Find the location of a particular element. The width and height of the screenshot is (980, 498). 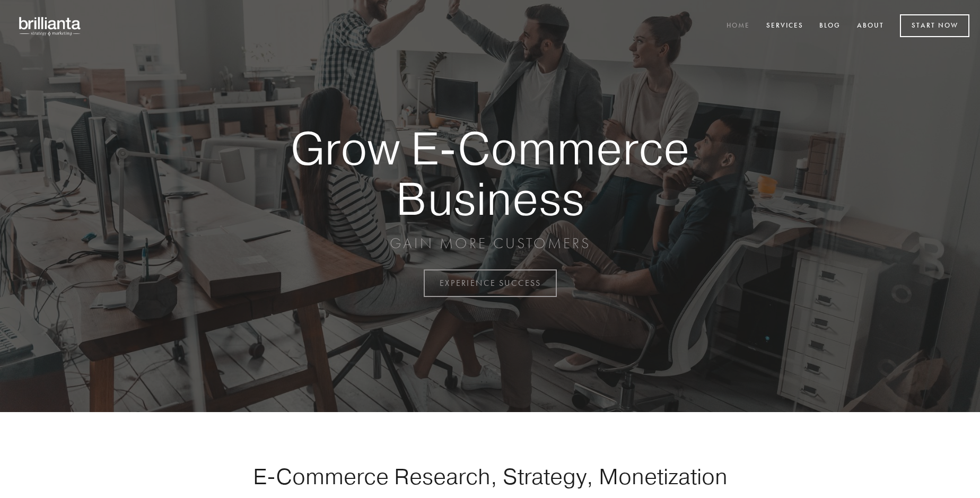

a: Start Now is located at coordinates (934, 26).